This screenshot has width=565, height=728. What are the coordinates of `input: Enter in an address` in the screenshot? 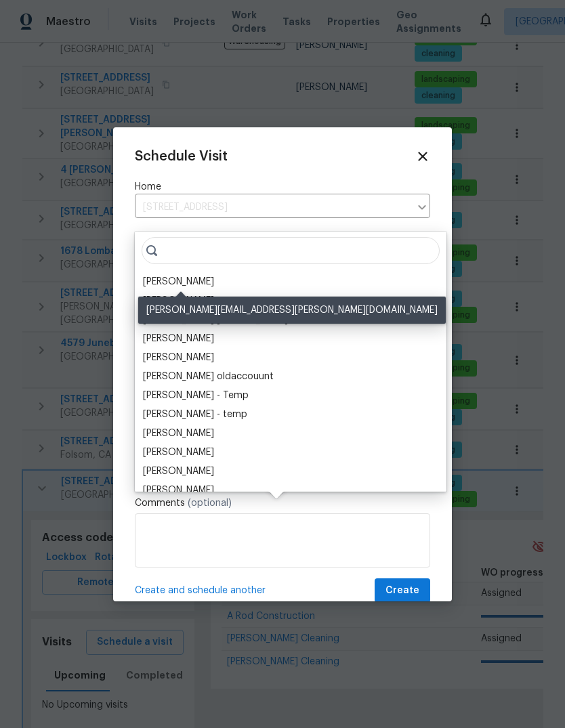 It's located at (272, 207).